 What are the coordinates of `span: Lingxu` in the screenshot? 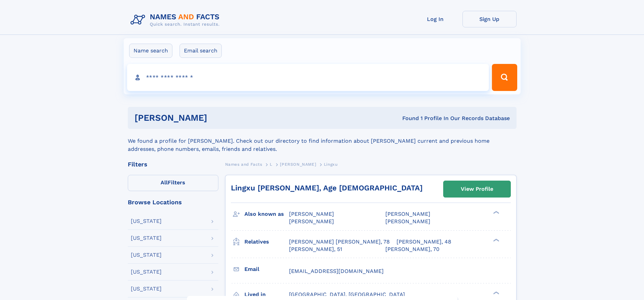 It's located at (331, 164).